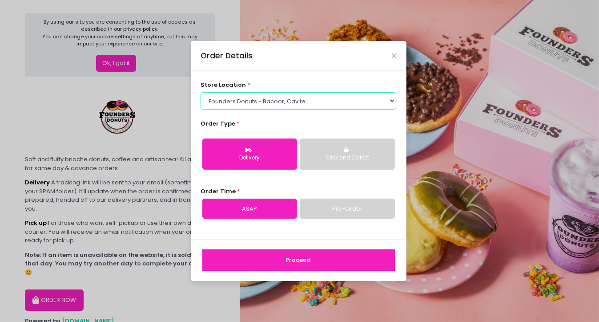 Image resolution: width=599 pixels, height=322 pixels. I want to click on button: Click and Collect, so click(347, 154).